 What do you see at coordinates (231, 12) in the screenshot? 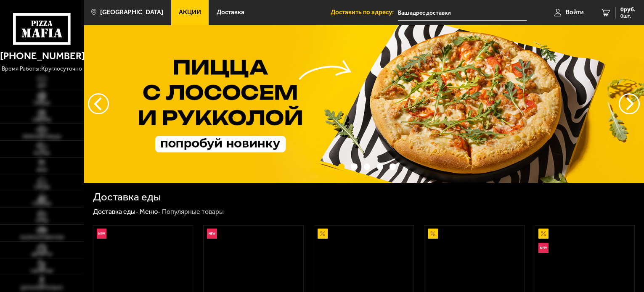
I see `span: Доставка` at bounding box center [231, 12].